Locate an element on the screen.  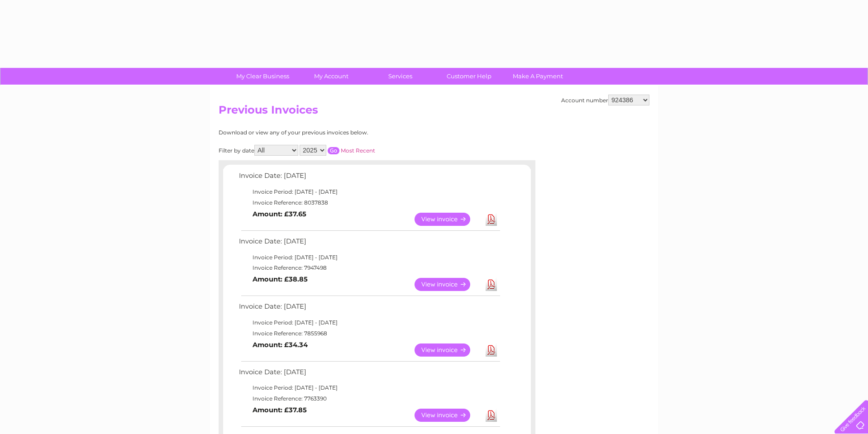
a: Customer Help is located at coordinates (469, 76).